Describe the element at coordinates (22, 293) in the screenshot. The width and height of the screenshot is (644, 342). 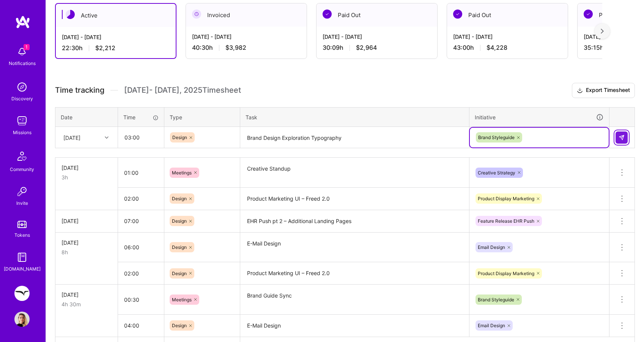
I see `img: Freed: Marketing Designer` at that location.